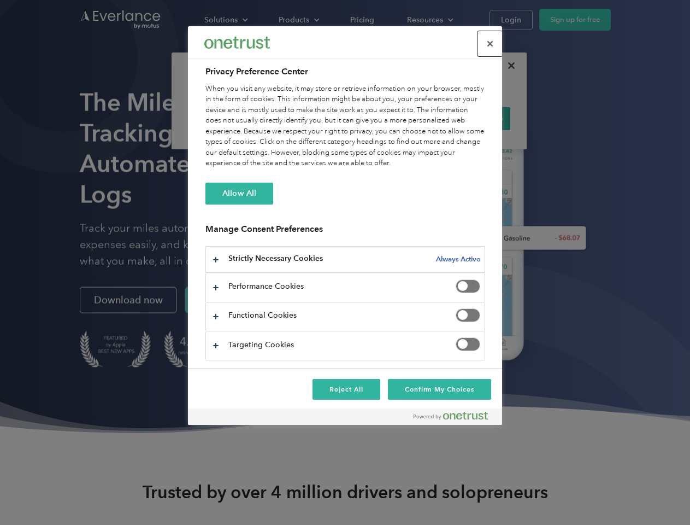  Describe the element at coordinates (440, 389) in the screenshot. I see `button: Confirm My Choices` at that location.